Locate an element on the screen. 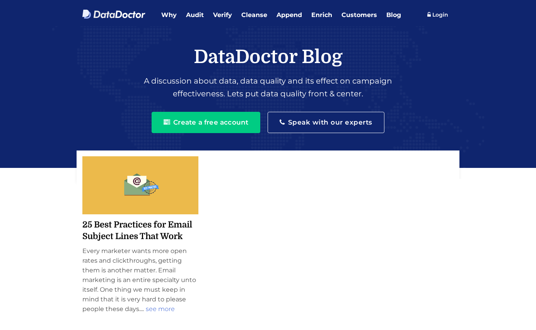 The width and height of the screenshot is (536, 330). p: A discussion about data, data quality and its effect on campaign effectiveness. Lets put data qua... is located at coordinates (268, 85).